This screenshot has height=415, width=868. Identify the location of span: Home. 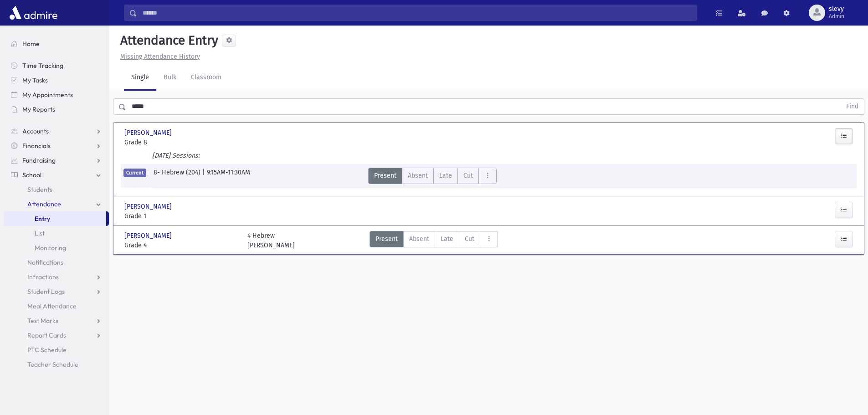
(31, 44).